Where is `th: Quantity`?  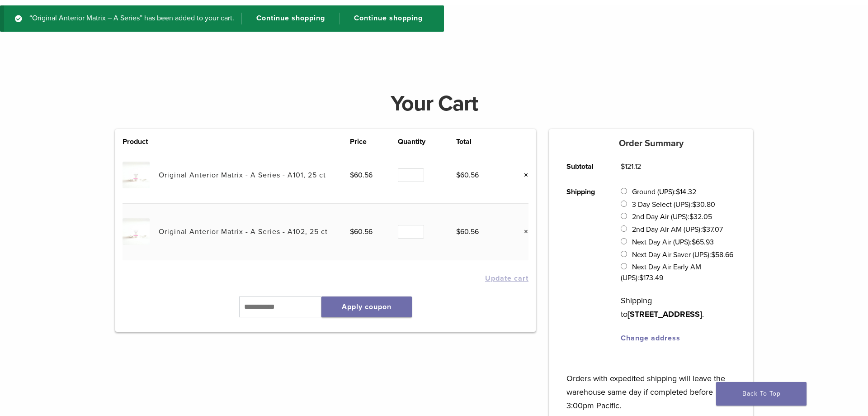
th: Quantity is located at coordinates (426, 142).